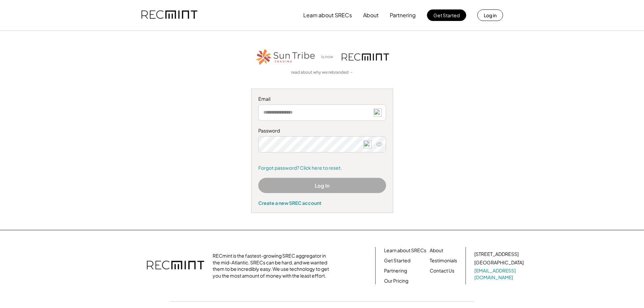 The width and height of the screenshot is (644, 308). What do you see at coordinates (402, 15) in the screenshot?
I see `button: Partnering` at bounding box center [402, 15].